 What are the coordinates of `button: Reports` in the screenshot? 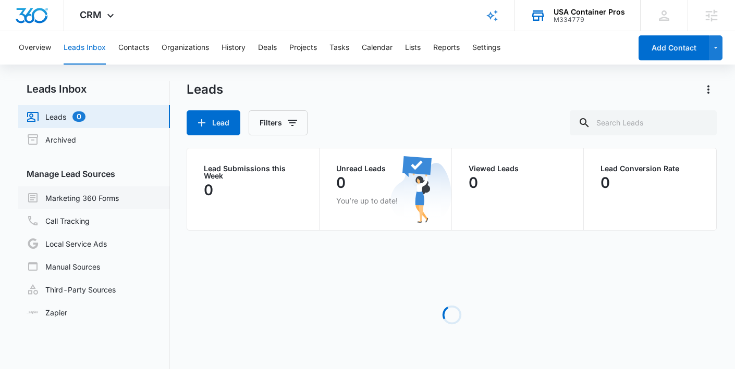 It's located at (446, 48).